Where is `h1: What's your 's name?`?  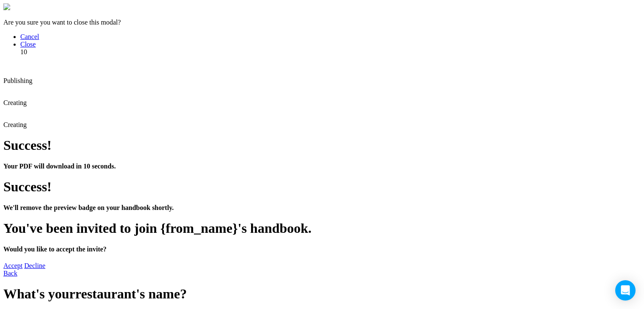
h1: What's your 's name? is located at coordinates (322, 293).